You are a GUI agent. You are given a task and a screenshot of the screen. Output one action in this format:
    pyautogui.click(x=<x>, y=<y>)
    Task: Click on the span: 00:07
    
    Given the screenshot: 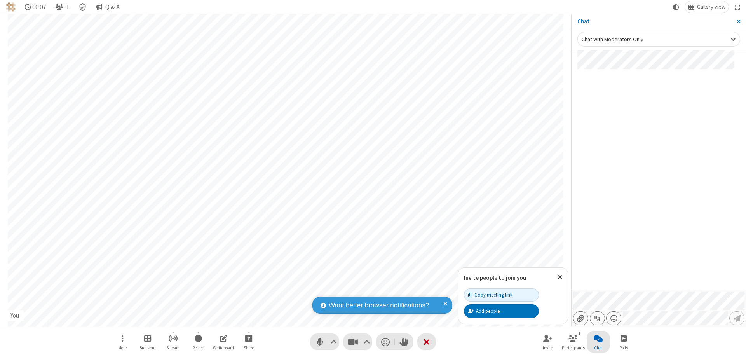 What is the action you would take?
    pyautogui.click(x=39, y=7)
    